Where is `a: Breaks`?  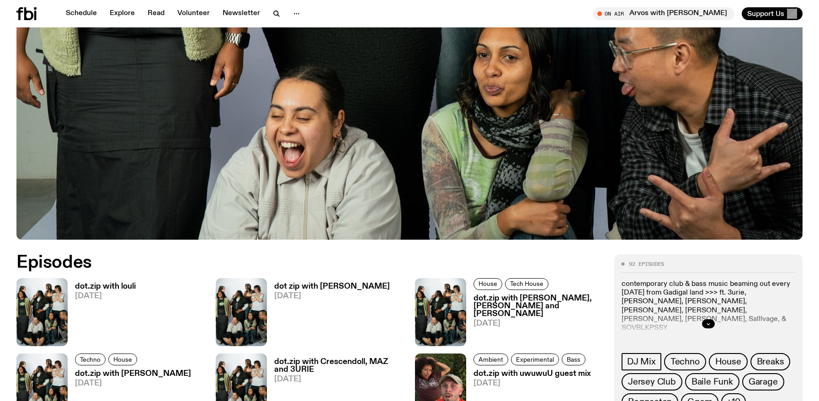 a: Breaks is located at coordinates (770, 362).